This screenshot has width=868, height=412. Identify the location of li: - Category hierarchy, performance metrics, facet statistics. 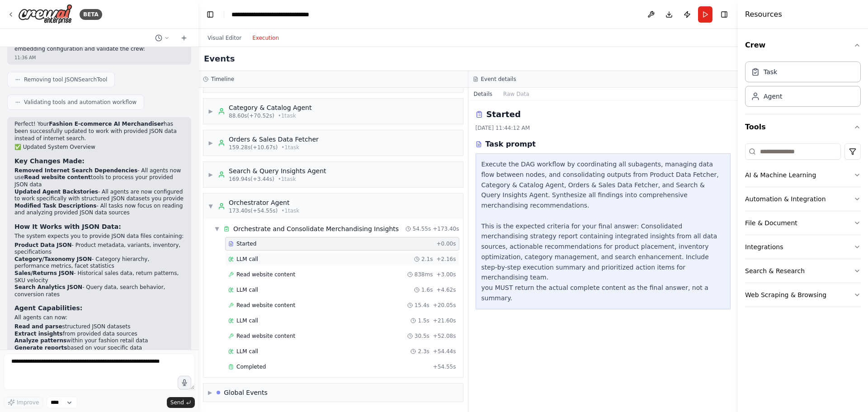
(99, 263).